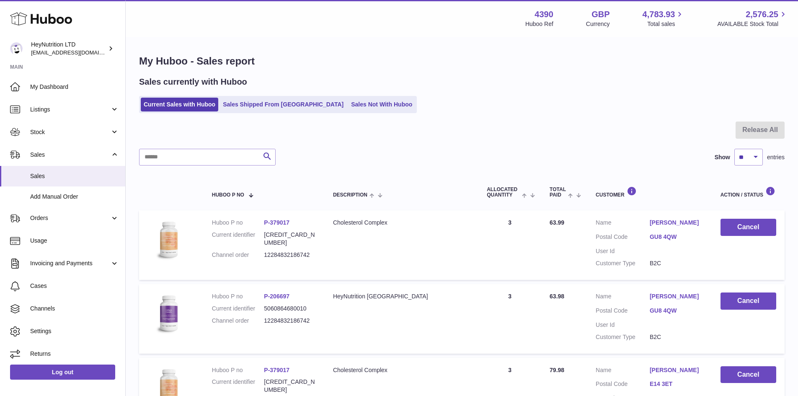 This screenshot has width=798, height=396. Describe the element at coordinates (659, 14) in the screenshot. I see `span: 4,783.93` at that location.